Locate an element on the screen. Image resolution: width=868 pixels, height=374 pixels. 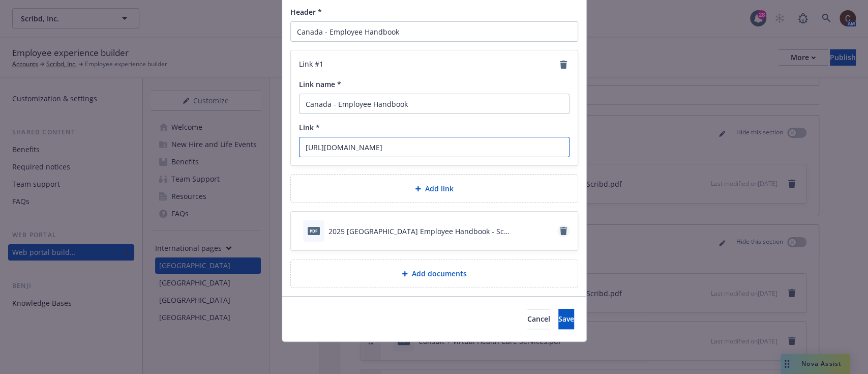
span: Save is located at coordinates (566, 318).